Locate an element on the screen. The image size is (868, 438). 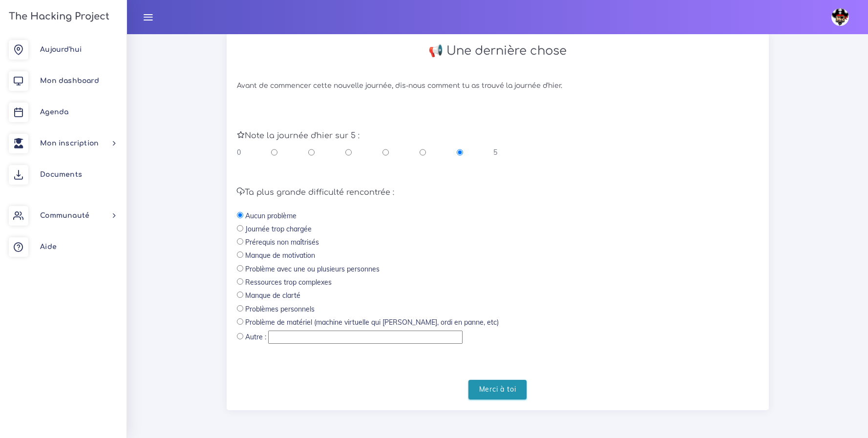
span: Documents is located at coordinates (61, 175).